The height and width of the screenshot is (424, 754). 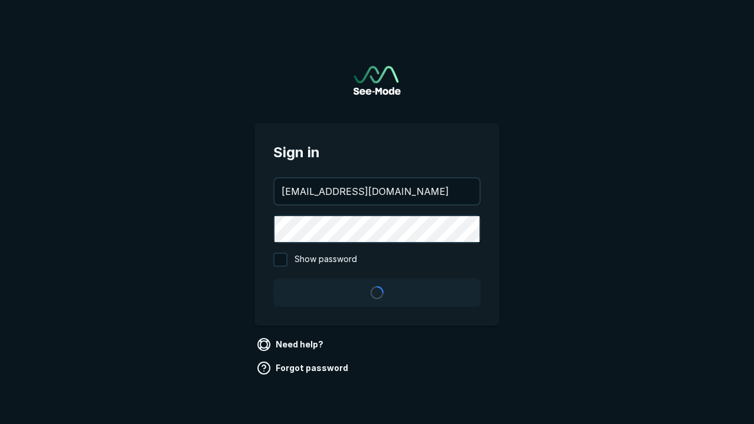 I want to click on span: Sign in, so click(x=377, y=153).